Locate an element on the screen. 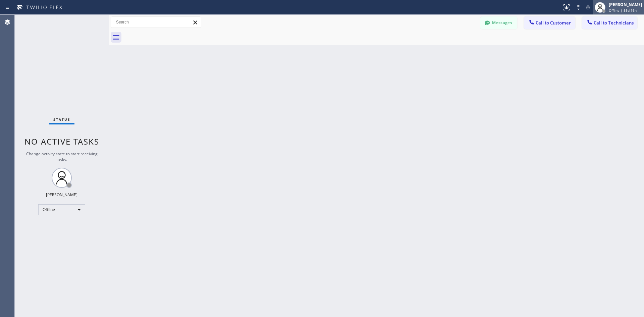 The height and width of the screenshot is (317, 644). button: Messages is located at coordinates (499, 23).